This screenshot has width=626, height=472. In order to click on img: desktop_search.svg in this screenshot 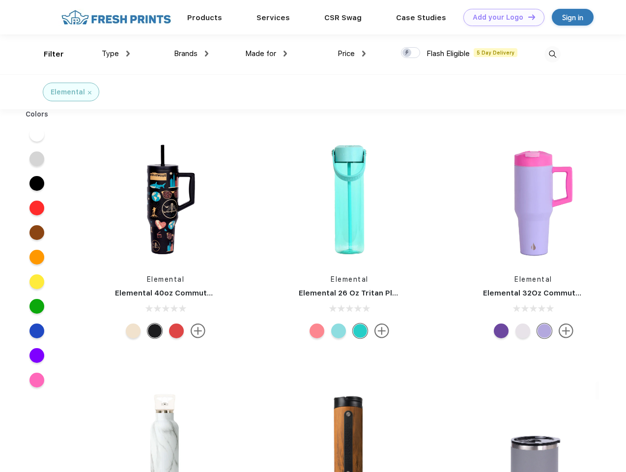, I will do `click(552, 54)`.